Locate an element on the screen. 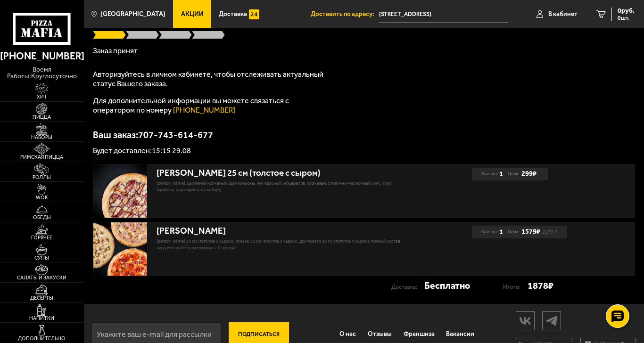 The height and width of the screenshot is (343, 644). p: Для дополнительной информации вы можете связаться с оператором по номеру is located at coordinates (211, 106).